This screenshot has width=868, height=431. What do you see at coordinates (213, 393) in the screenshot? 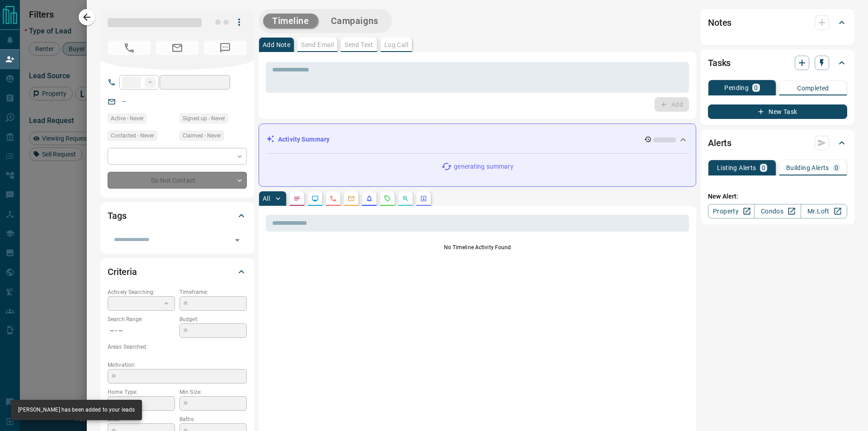
I see `p: Min Size:` at bounding box center [213, 393].